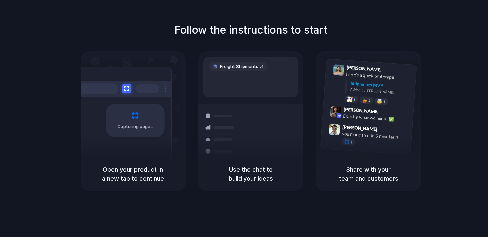 This screenshot has height=237, width=488. I want to click on div: you made that in 5 minutes?!, so click(375, 136).